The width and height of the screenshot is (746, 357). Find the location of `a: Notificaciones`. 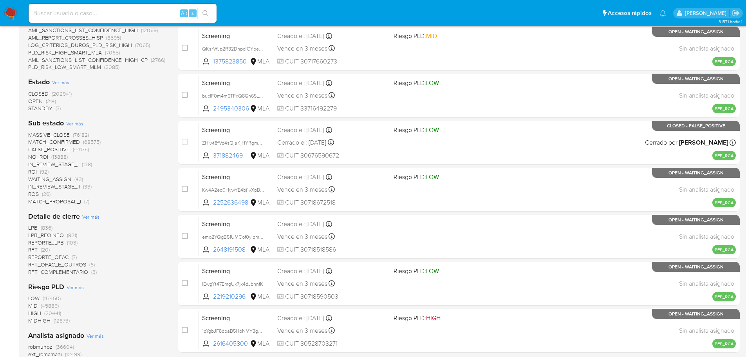

a: Notificaciones is located at coordinates (662, 13).